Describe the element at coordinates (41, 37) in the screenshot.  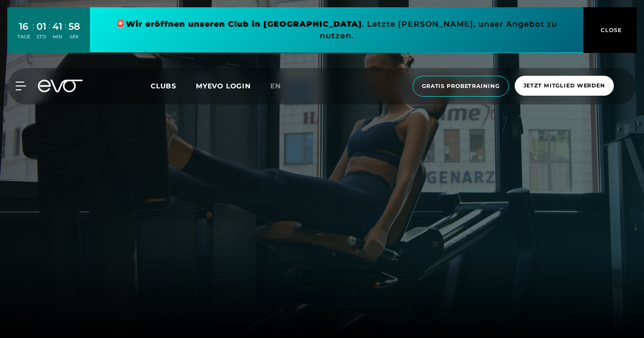
I see `div: STD` at that location.